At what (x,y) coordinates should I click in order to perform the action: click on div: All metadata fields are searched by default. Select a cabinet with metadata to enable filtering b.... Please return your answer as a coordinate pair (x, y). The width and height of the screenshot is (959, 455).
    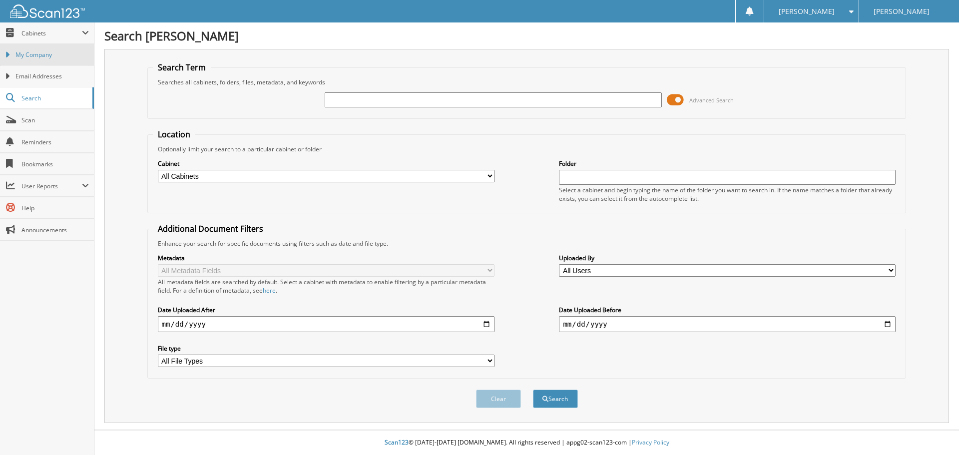
    Looking at the image, I should click on (326, 286).